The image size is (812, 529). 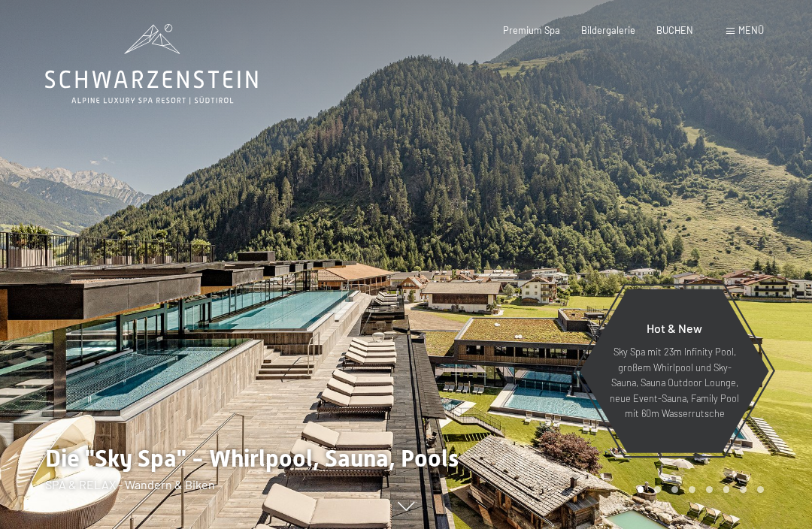 I want to click on div: Carousel Page 2, so click(x=658, y=490).